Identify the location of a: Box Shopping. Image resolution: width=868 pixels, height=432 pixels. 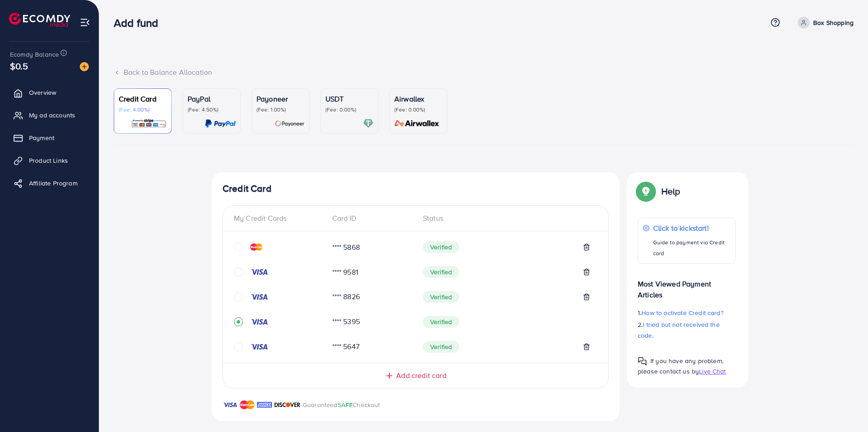
(824, 22).